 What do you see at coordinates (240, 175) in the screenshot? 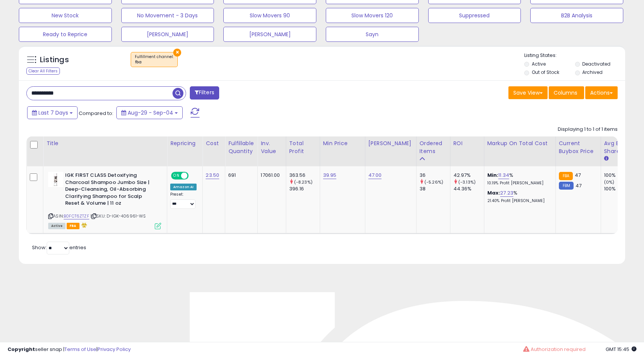
I see `div: 691` at bounding box center [240, 175].